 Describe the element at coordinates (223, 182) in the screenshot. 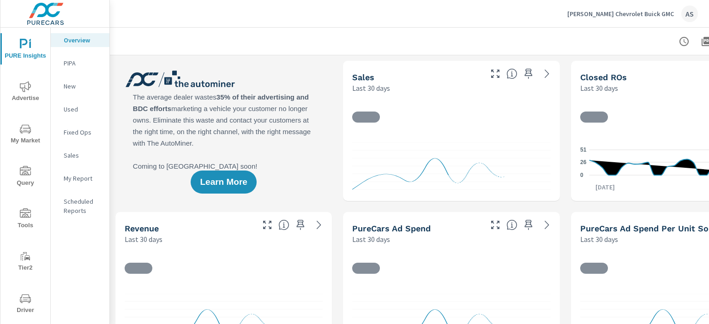

I see `button: Learn More` at that location.